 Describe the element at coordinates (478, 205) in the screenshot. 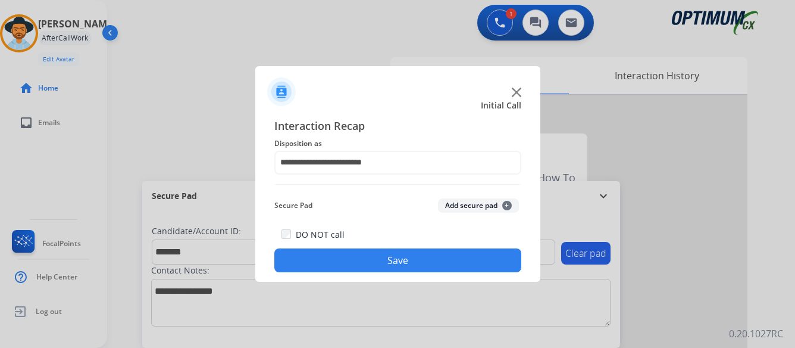

I see `button: Add secure pad+` at that location.